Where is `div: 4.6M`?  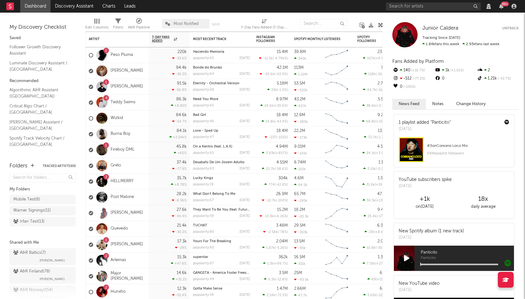
div: 4.6M is located at coordinates (299, 178).